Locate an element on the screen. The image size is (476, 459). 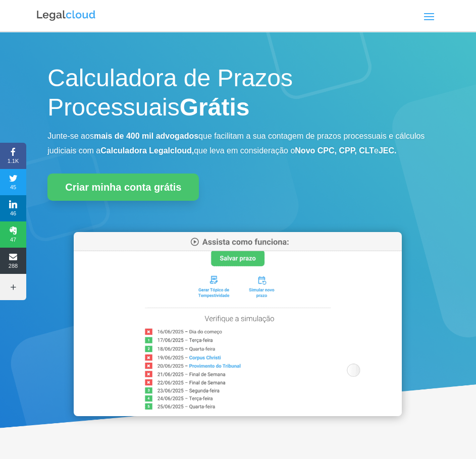
a: Criar minha conta grátis is located at coordinates (123, 187).